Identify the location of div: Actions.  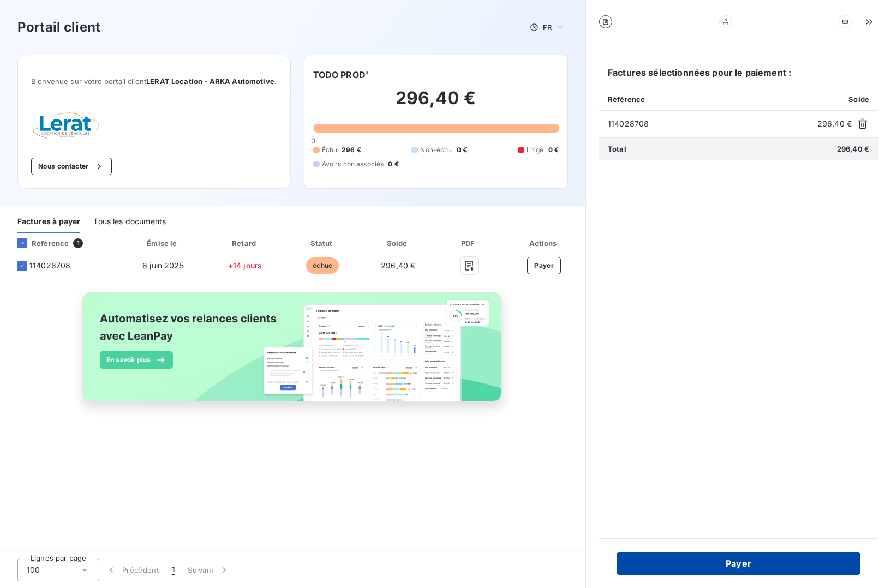
(544, 243).